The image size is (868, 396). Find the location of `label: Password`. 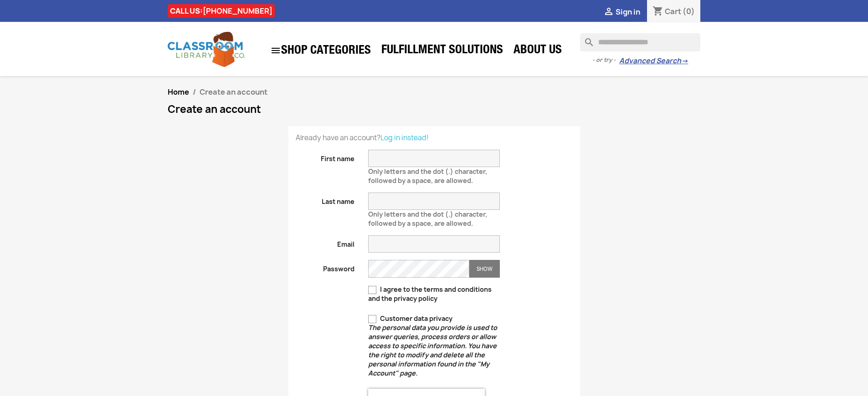

label: Password is located at coordinates (326, 267).